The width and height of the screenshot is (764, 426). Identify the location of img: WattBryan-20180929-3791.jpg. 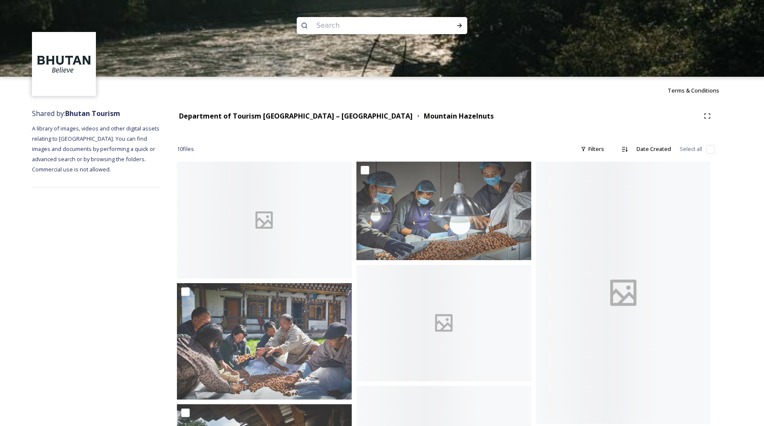
(264, 341).